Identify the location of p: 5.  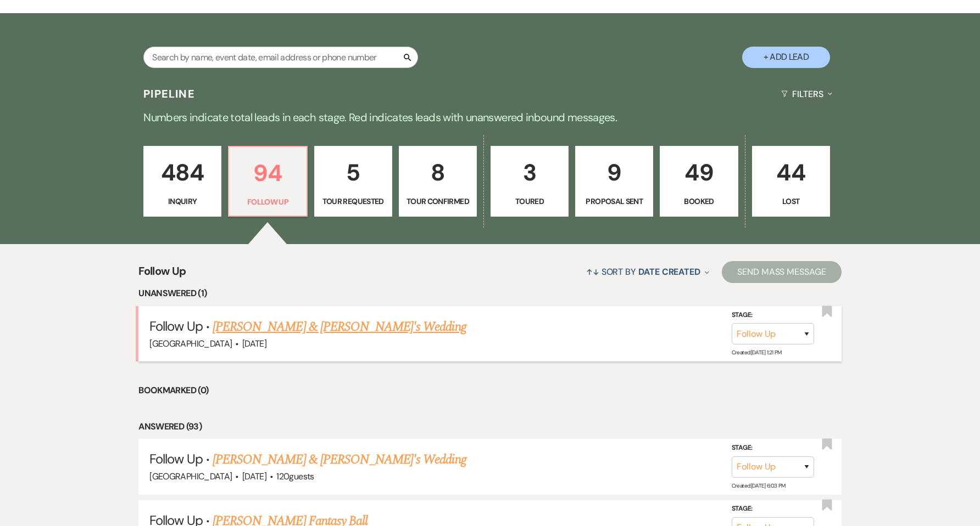
(353, 172).